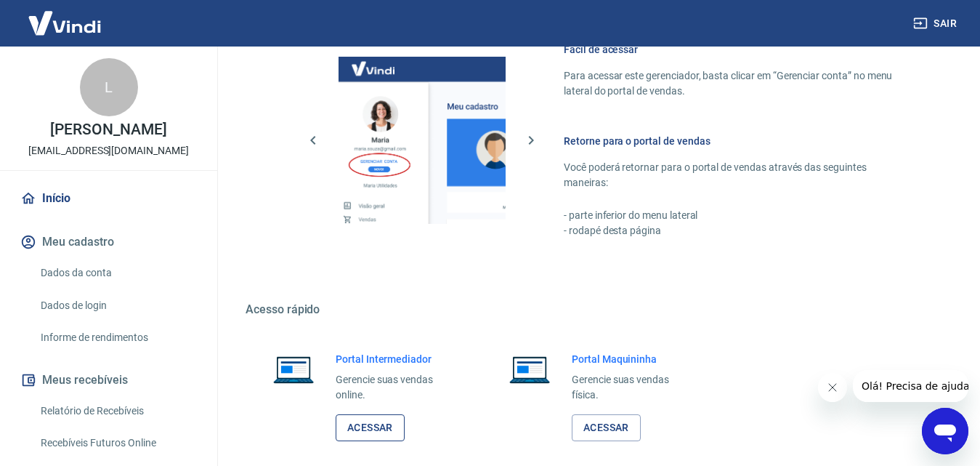 This screenshot has width=980, height=466. What do you see at coordinates (395, 388) in the screenshot?
I see `p: Gerencie suas vendas online.` at bounding box center [395, 388].